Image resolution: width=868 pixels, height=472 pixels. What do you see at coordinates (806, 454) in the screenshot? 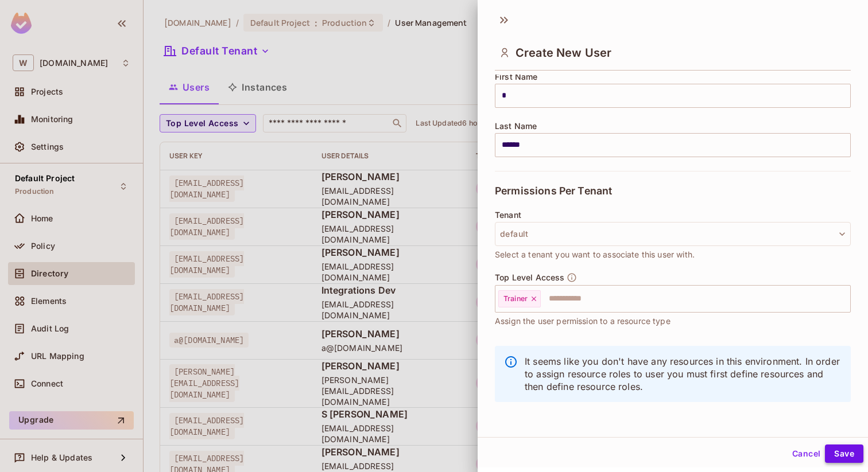
I see `button: Cancel` at bounding box center [806, 454].